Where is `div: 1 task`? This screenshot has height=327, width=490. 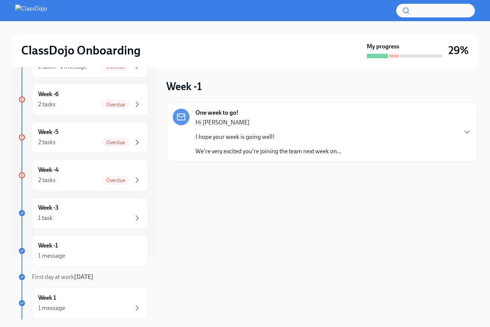
div: 1 task is located at coordinates (45, 218).